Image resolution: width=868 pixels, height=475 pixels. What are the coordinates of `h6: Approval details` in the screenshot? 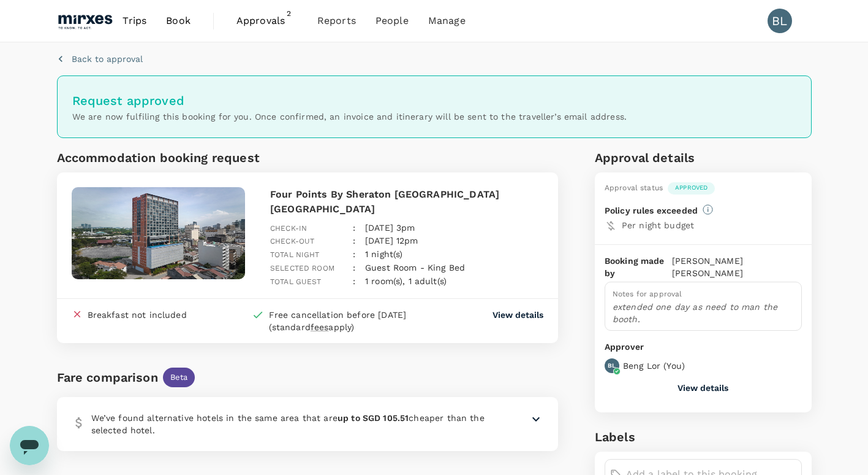 It's located at (704, 158).